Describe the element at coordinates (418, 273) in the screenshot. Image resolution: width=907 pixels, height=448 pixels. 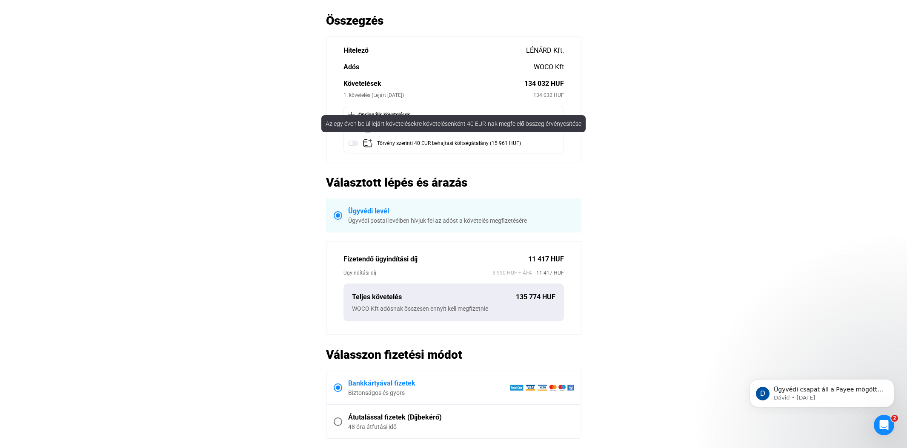
I see `div: Ügyindítási díj` at that location.